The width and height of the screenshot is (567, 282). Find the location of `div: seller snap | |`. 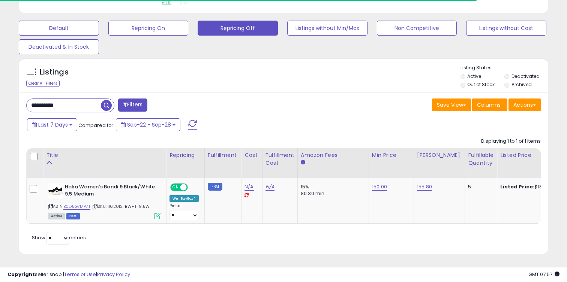

div: seller snap | | is located at coordinates (69, 275).